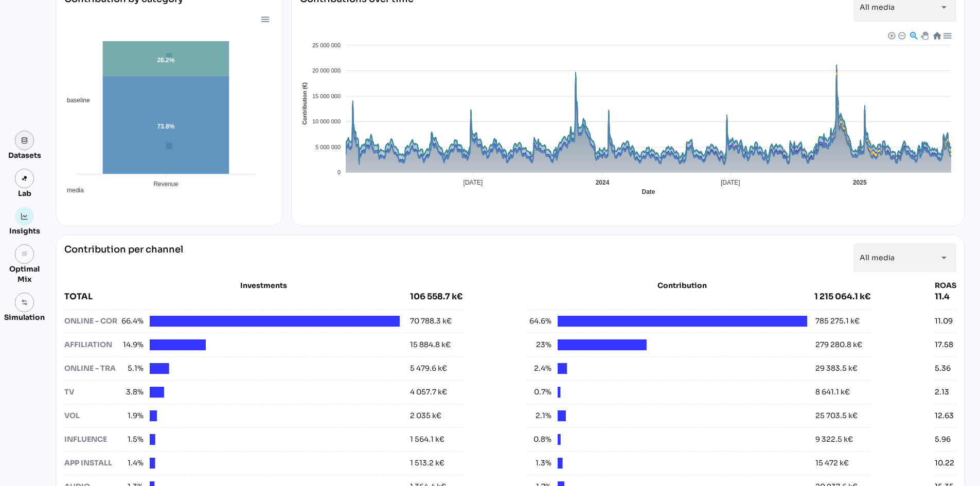 This screenshot has height=486, width=980. I want to click on text: Contribution (€), so click(305, 104).